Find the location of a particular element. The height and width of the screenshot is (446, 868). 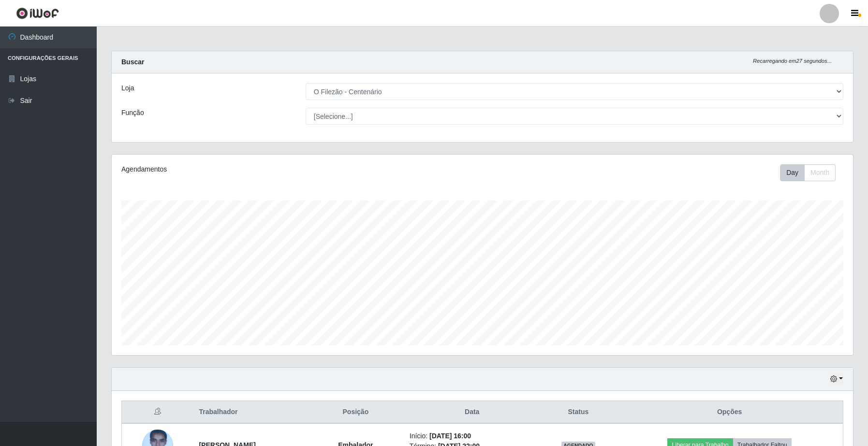

div: Agendamentos is located at coordinates (268, 169).